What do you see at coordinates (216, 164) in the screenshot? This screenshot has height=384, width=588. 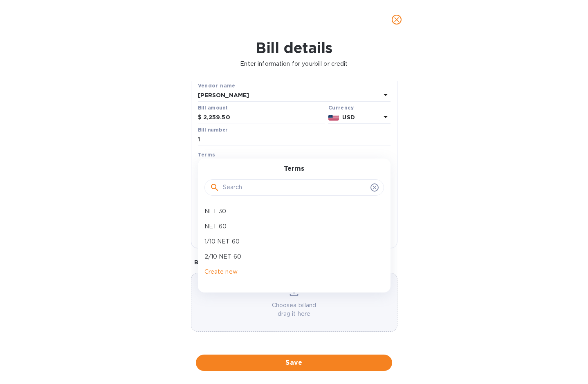 I see `p: Select terms` at bounding box center [216, 164].